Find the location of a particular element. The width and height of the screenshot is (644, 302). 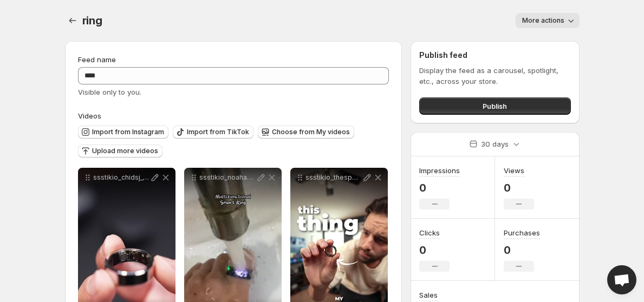

button: More actions is located at coordinates (548, 21).